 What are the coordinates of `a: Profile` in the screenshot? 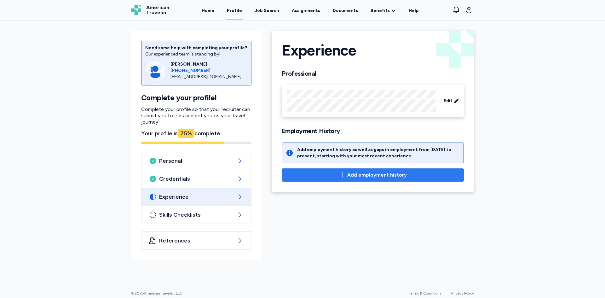 It's located at (235, 10).